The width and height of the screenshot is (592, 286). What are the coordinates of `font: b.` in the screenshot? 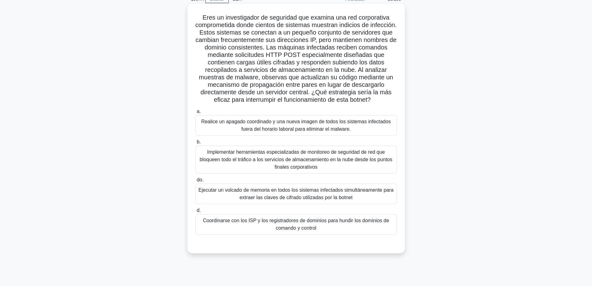 It's located at (199, 141).